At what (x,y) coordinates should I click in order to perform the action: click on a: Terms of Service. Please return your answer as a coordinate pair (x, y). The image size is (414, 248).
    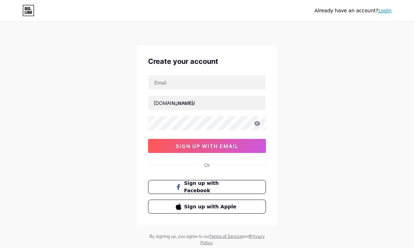
    Looking at the image, I should click on (226, 236).